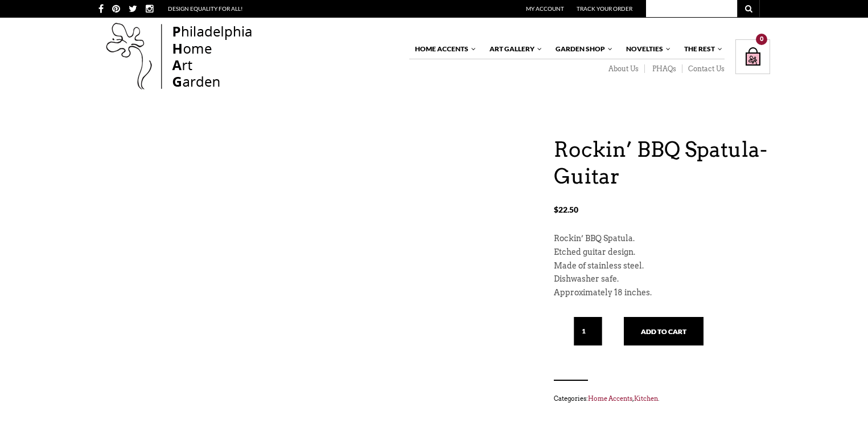  I want to click on a: About Us, so click(623, 69).